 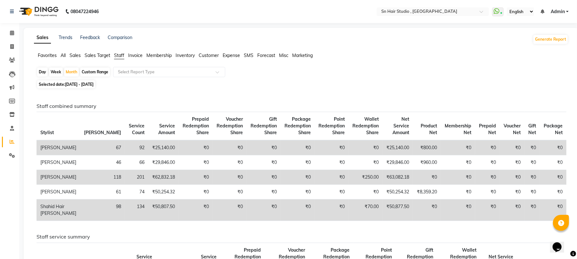 What do you see at coordinates (166, 129) in the screenshot?
I see `span: Service Amount` at bounding box center [166, 129].